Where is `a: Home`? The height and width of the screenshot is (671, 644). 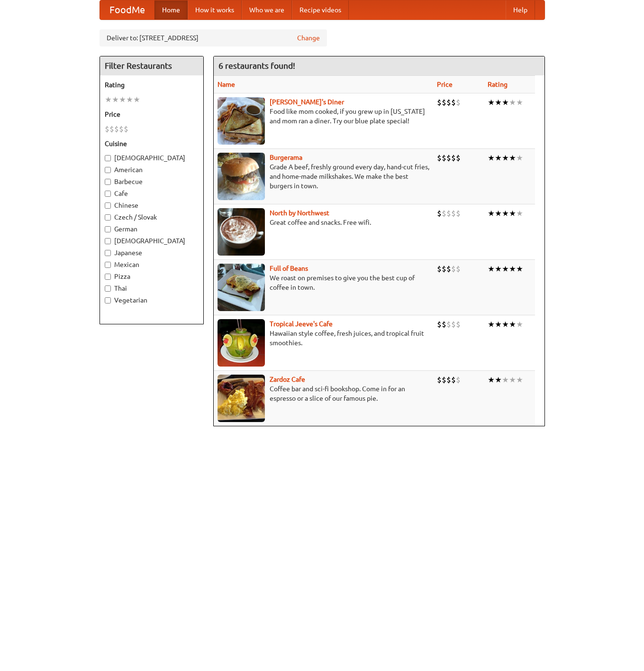
a: Home is located at coordinates (171, 10).